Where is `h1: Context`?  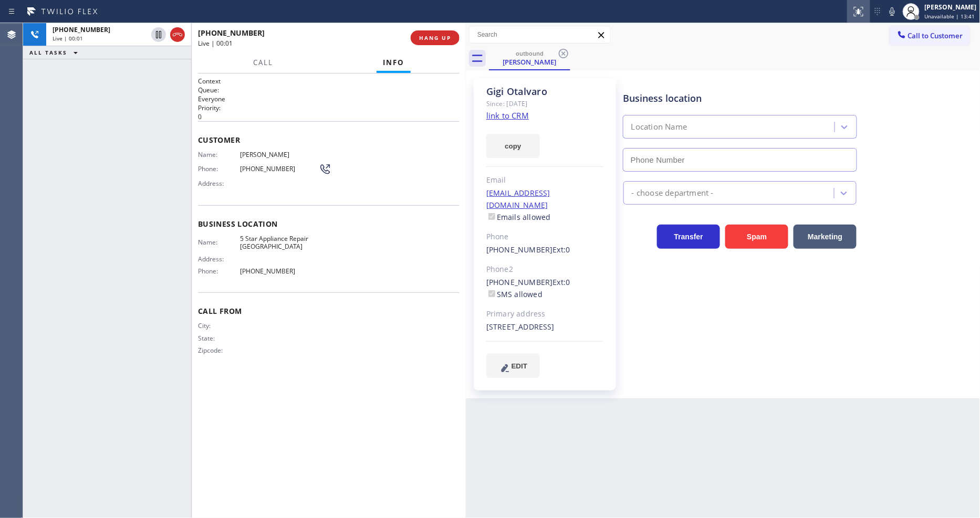 h1: Context is located at coordinates (329, 81).